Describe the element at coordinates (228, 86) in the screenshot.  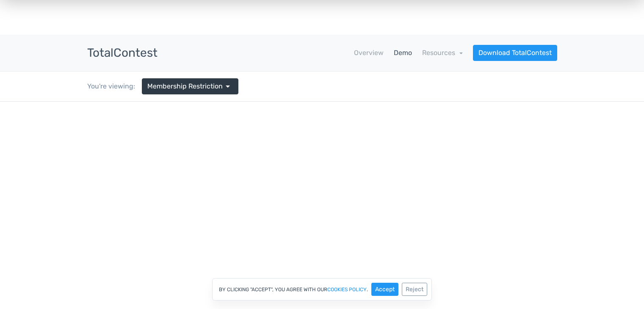
I see `span: arrow_drop_down` at that location.